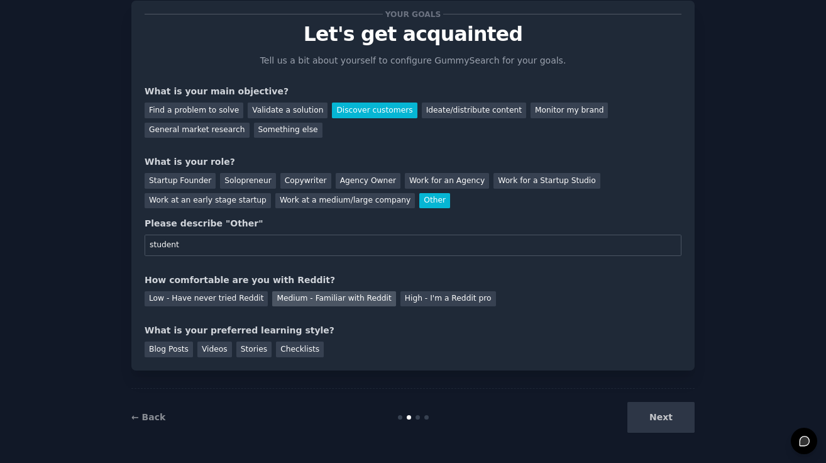  Describe the element at coordinates (288, 130) in the screenshot. I see `div: Something else` at that location.